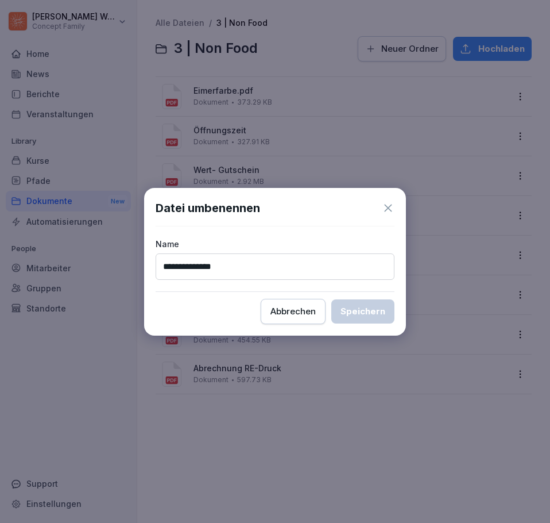  Describe the element at coordinates (275, 244) in the screenshot. I see `p: Name` at that location.